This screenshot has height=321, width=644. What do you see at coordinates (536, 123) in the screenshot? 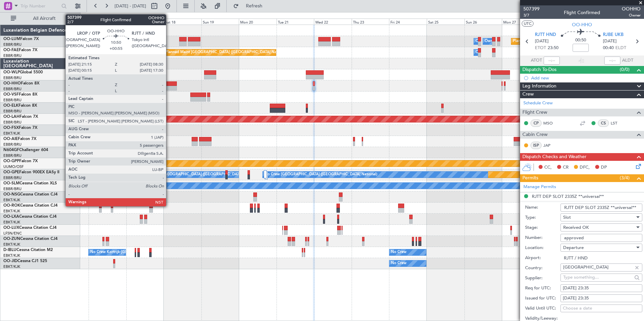
I see `div: CP` at bounding box center [536, 123].